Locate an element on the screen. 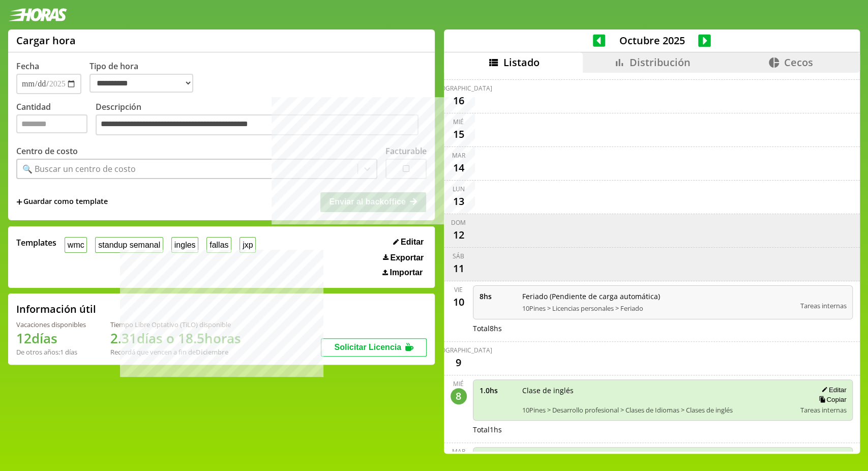 The width and height of the screenshot is (868, 471). div: 12 is located at coordinates (459, 235).